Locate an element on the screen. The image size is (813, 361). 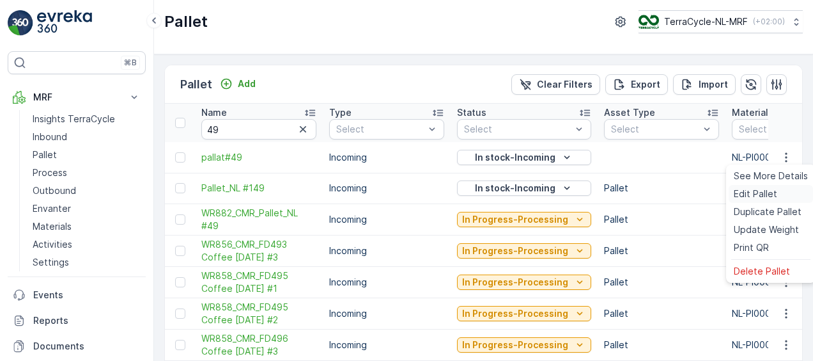
p: ( +02:00 ) is located at coordinates (769, 22).